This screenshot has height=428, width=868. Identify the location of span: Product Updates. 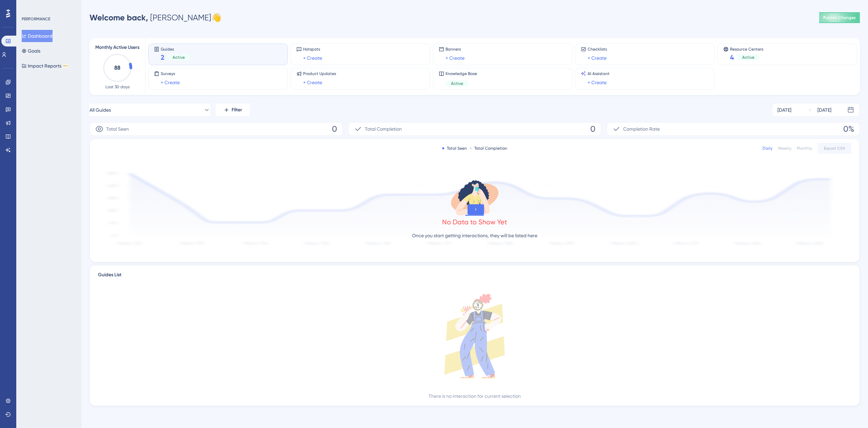
(320, 73).